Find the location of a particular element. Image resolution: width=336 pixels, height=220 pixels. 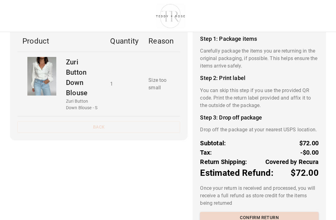

p: Zuri Button Down Blouse is located at coordinates (83, 78).